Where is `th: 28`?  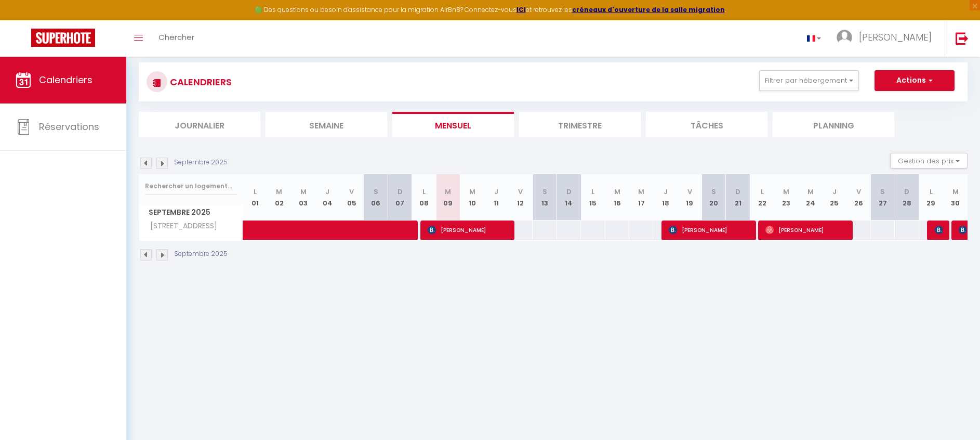
th: 28 is located at coordinates (907, 197).